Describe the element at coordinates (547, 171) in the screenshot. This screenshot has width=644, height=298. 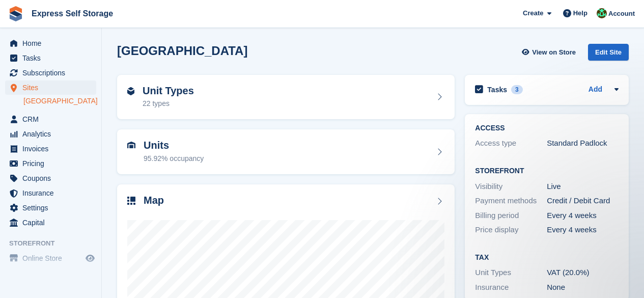
I see `h2: Storefront` at that location.